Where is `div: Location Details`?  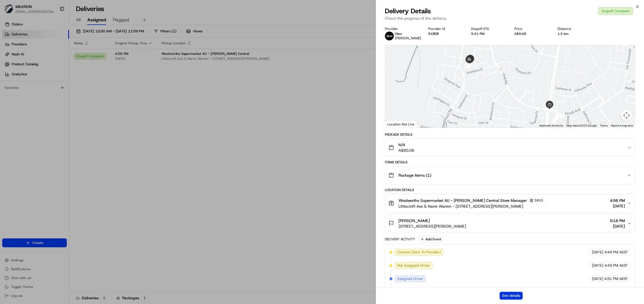
div: Location Details is located at coordinates (510, 190).